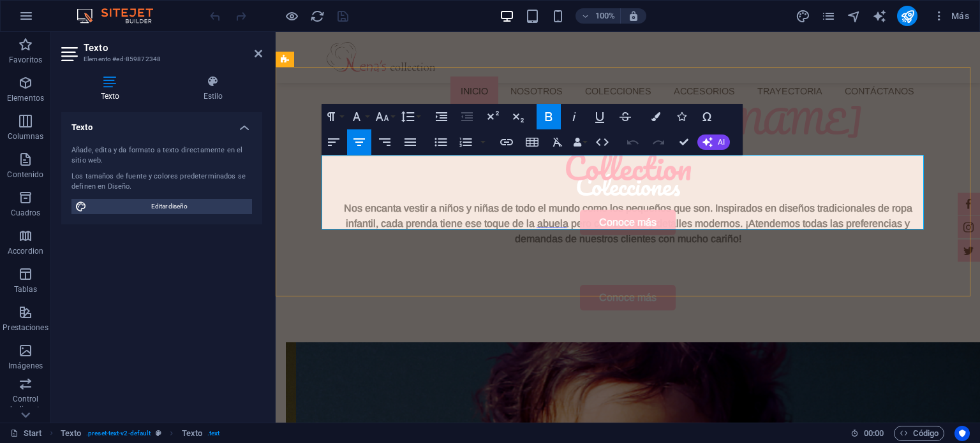 The height and width of the screenshot is (443, 980). I want to click on button: pages, so click(828, 16).